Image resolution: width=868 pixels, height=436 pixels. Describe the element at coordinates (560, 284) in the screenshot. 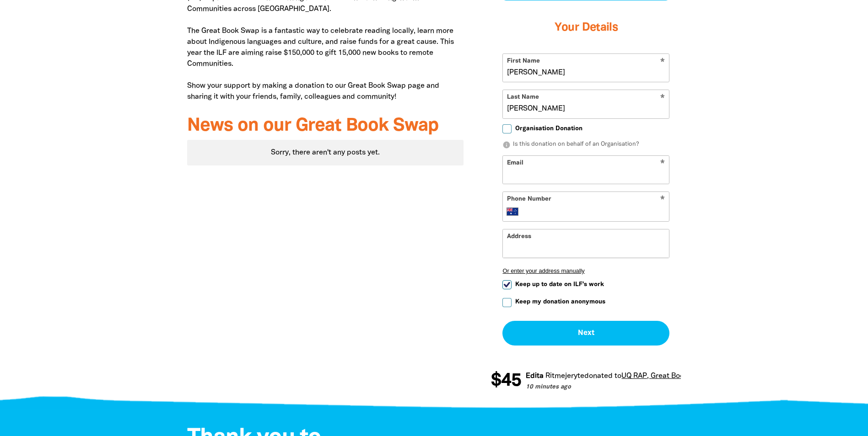

I see `span: Keep up to date on ILF's work` at that location.